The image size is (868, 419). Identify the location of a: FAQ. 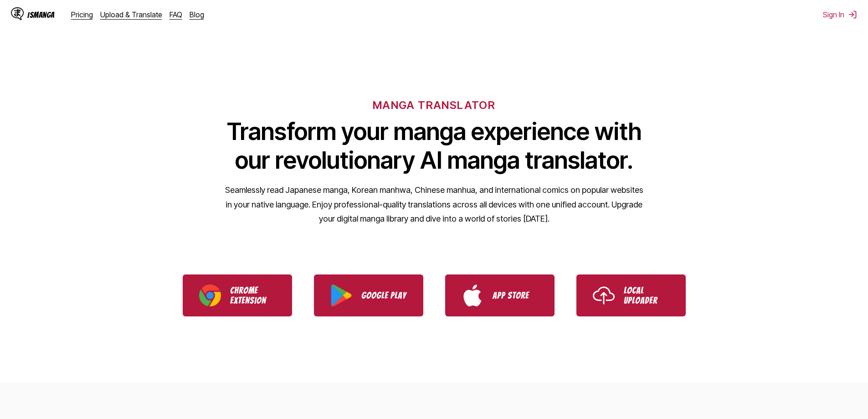
(176, 15).